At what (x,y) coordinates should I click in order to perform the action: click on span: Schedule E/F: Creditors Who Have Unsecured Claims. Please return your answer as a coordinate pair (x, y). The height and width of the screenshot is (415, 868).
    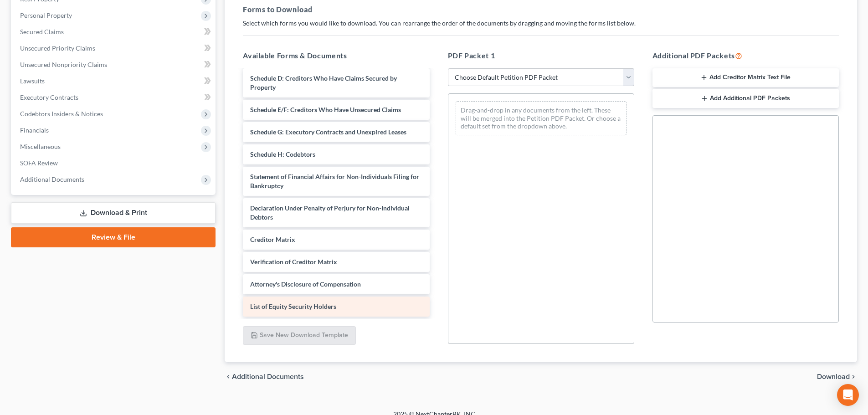
    Looking at the image, I should click on (326, 109).